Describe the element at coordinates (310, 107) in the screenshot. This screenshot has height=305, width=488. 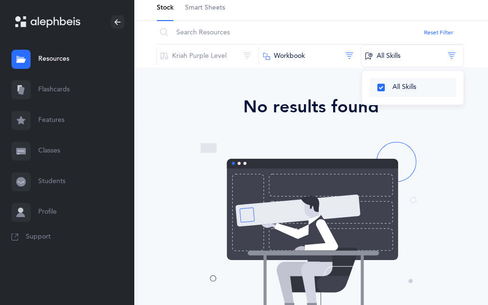
I see `div: No results found` at that location.